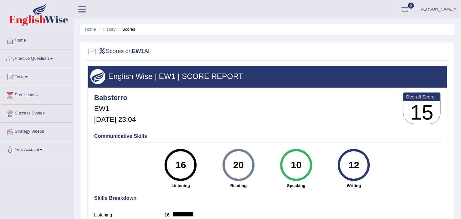 This screenshot has height=219, width=461. Describe the element at coordinates (115, 98) in the screenshot. I see `h4: Babsterro` at that location.